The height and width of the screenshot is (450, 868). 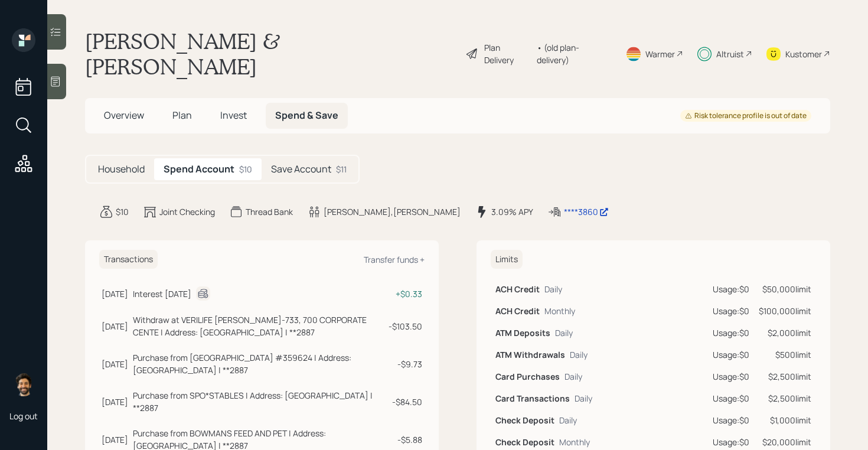 What do you see at coordinates (23, 416) in the screenshot?
I see `div: Log out` at bounding box center [23, 416].